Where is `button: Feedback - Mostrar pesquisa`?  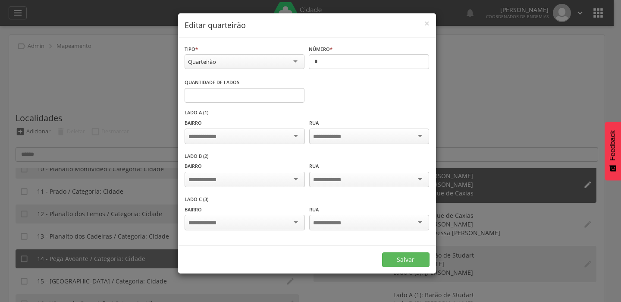 button: Feedback - Mostrar pesquisa is located at coordinates (613, 151).